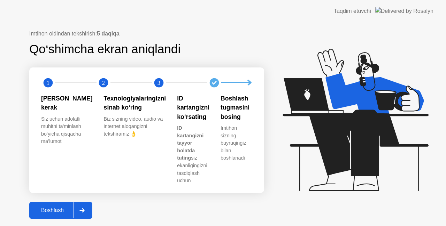 This screenshot has height=226, width=446. Describe the element at coordinates (108, 33) in the screenshot. I see `b: 5 daqiqa` at that location.